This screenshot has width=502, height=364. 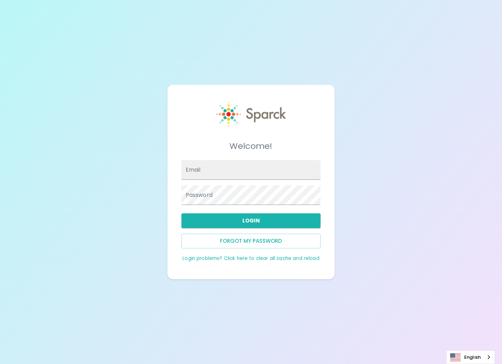 I want to click on button: Forgot my password, so click(x=251, y=241).